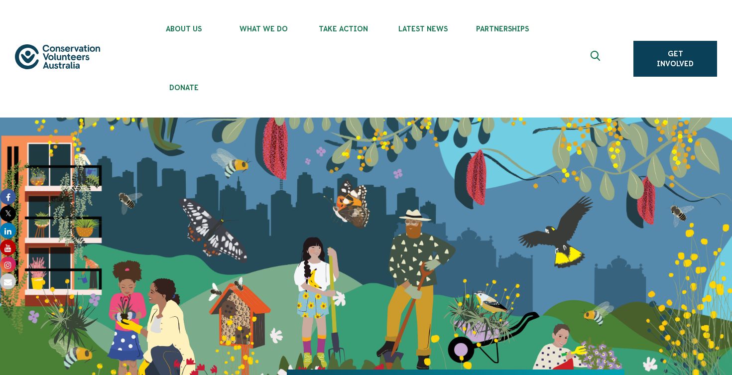  I want to click on span: What We Do, so click(264, 29).